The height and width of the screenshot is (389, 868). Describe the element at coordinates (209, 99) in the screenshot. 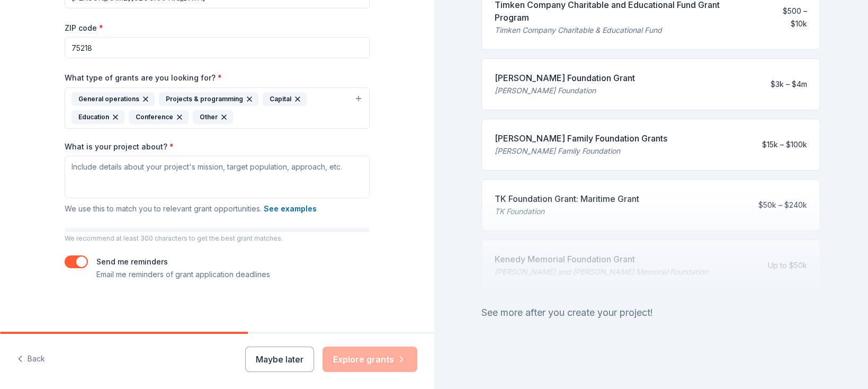

I see `div: Projects & programming` at that location.